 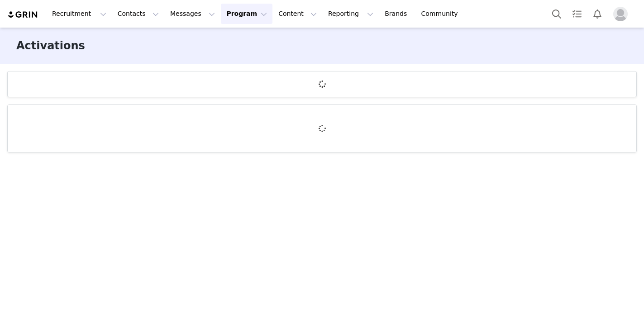 What do you see at coordinates (350, 13) in the screenshot?
I see `button: Reporting` at bounding box center [350, 13].